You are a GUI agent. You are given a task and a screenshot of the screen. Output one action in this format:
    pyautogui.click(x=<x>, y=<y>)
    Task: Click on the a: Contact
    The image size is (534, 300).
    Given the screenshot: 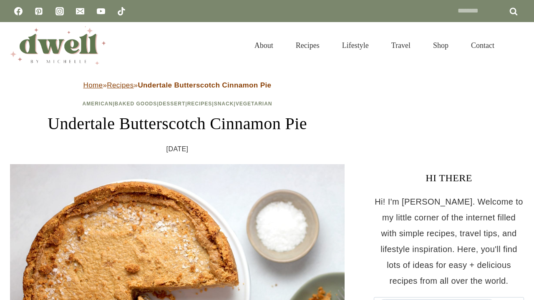 What is the action you would take?
    pyautogui.click(x=483, y=45)
    